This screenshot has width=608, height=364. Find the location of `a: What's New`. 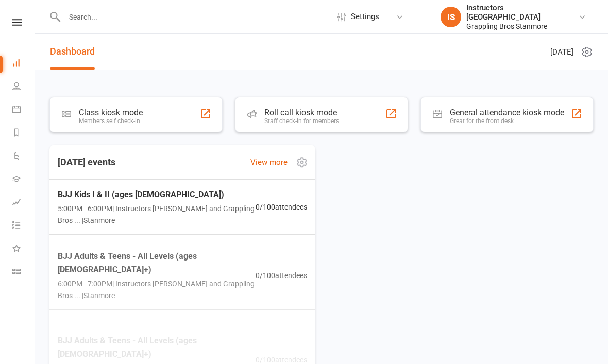

a: What's New is located at coordinates (24, 249).